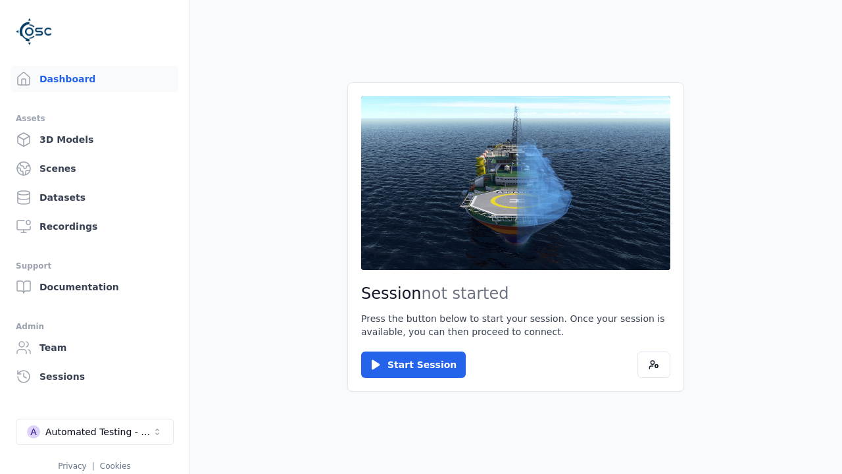  Describe the element at coordinates (94, 226) in the screenshot. I see `a: Recordings` at that location.